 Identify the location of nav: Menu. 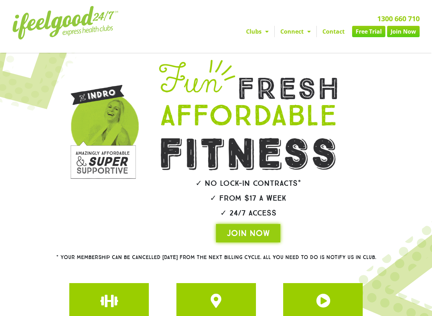
(288, 31).